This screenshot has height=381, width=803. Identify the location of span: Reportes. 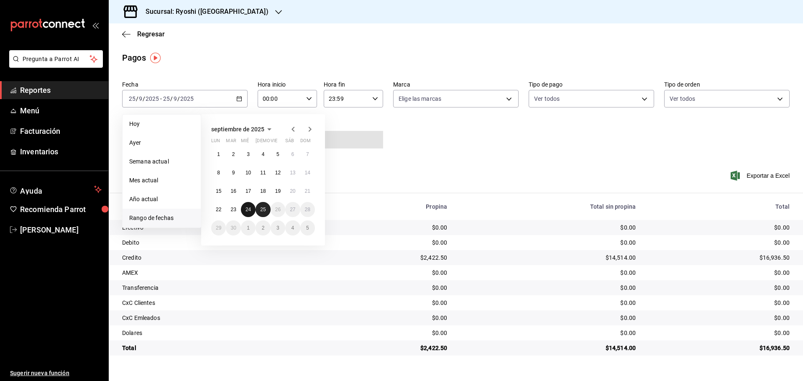
(61, 90).